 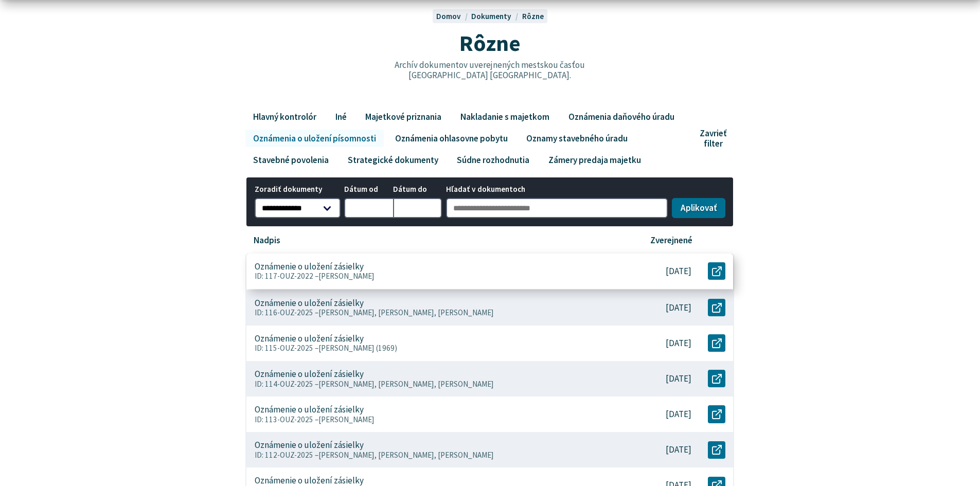 I want to click on a: Dokumenty, so click(x=497, y=16).